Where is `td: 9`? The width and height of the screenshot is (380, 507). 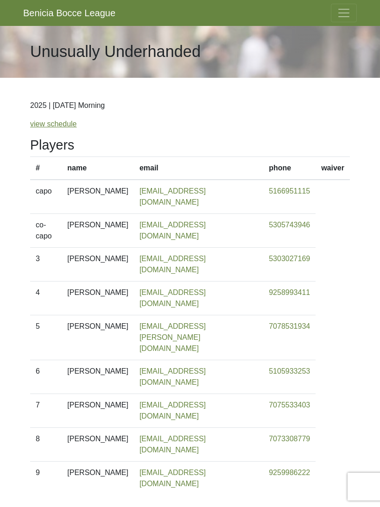
td: 9 is located at coordinates (46, 478).